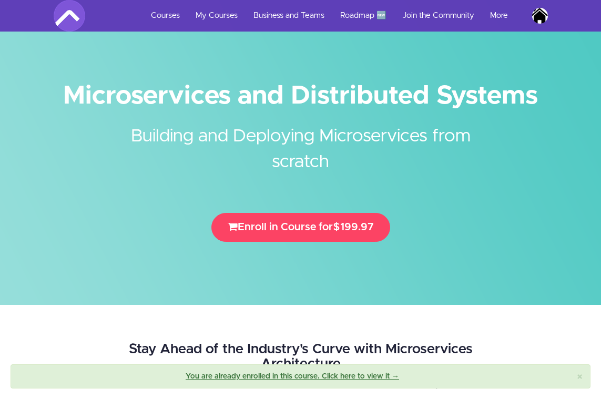  What do you see at coordinates (354, 227) in the screenshot?
I see `span: $199.97` at bounding box center [354, 227].